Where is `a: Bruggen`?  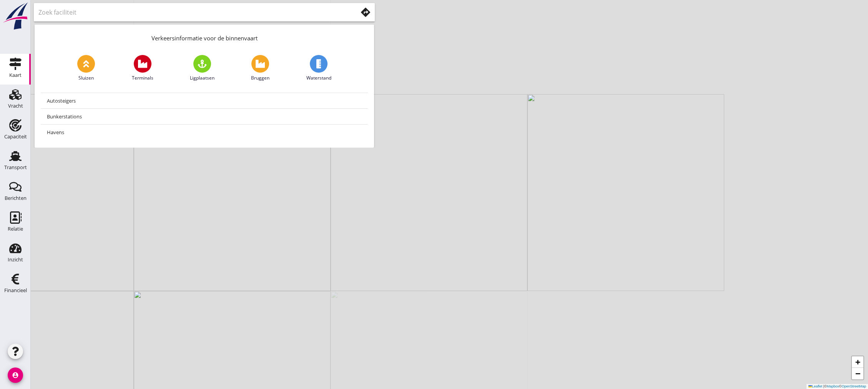 a: Bruggen is located at coordinates (261, 68).